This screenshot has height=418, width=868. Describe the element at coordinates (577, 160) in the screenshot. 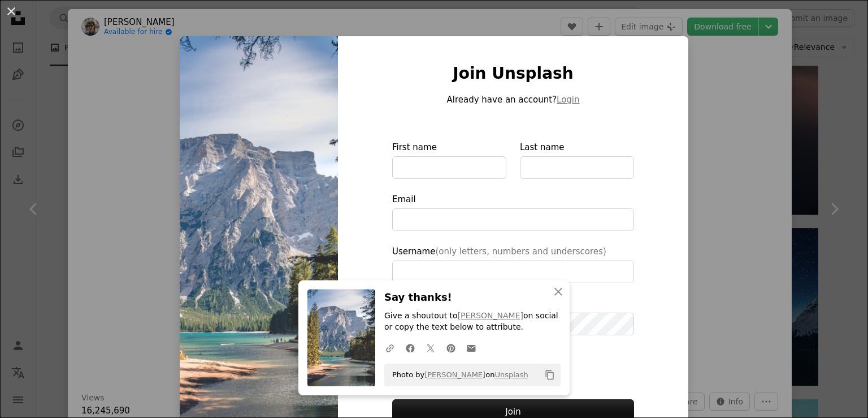

I see `label: Last name` at that location.